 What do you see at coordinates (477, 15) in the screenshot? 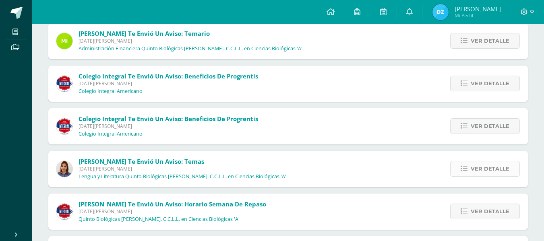
I see `span: Mi Perfil` at bounding box center [477, 15].